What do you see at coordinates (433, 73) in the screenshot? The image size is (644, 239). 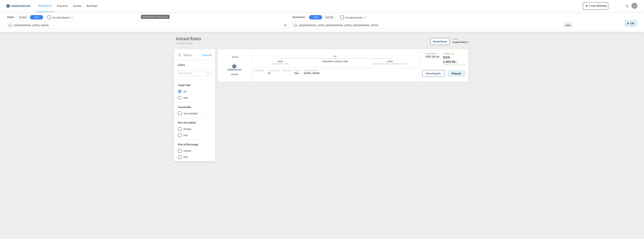 I see `button: View Details` at bounding box center [433, 73].